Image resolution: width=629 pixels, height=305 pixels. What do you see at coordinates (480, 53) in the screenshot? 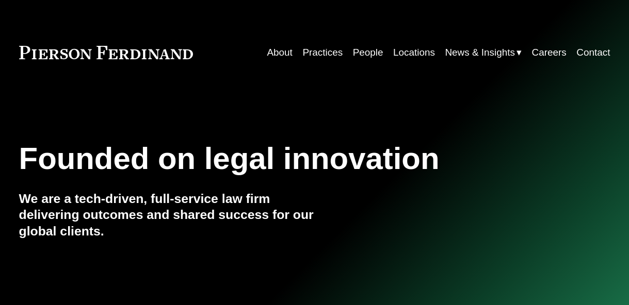
I see `span: News & Insights` at bounding box center [480, 53].